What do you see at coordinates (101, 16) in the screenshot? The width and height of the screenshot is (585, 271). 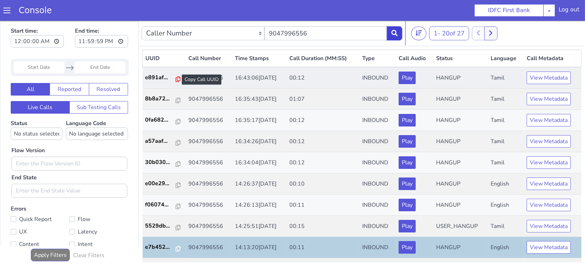 I see `label: End time:` at bounding box center [101, 16].